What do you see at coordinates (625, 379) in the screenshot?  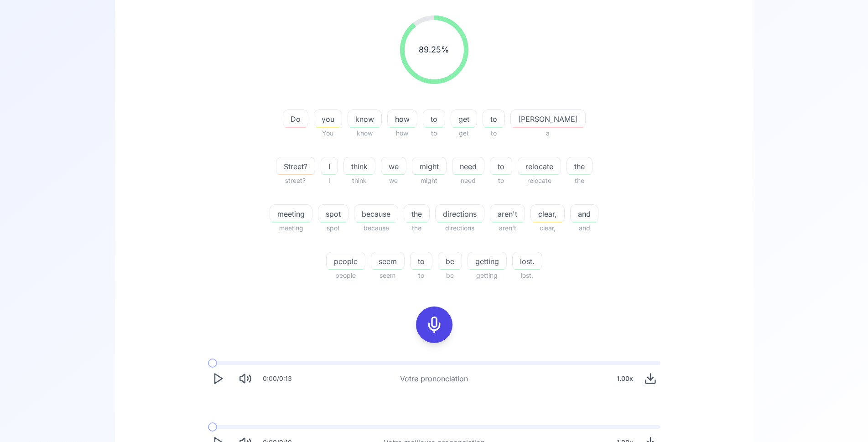 I see `div: 1.00 x` at bounding box center [625, 379].